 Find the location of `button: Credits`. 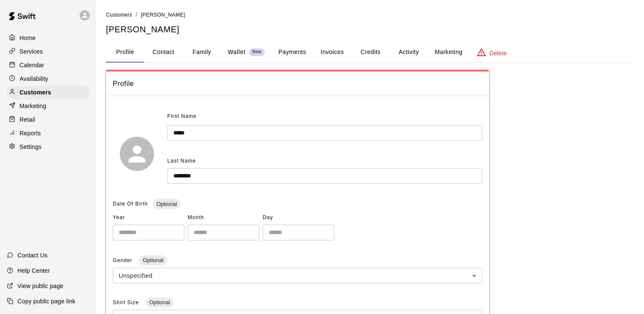

button: Credits is located at coordinates (370, 52).